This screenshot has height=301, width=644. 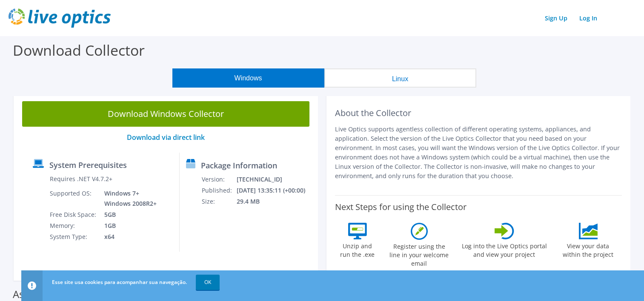 I want to click on a: Download Windows Collector, so click(x=166, y=114).